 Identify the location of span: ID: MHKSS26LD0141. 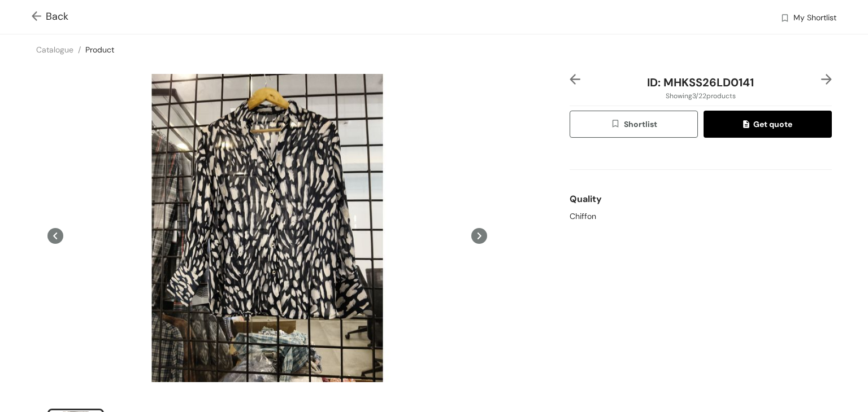
(701, 82).